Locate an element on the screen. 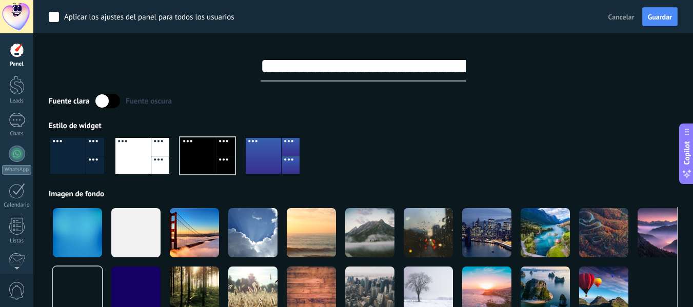 This screenshot has height=307, width=693. div: Fuente oscura is located at coordinates (149, 101).